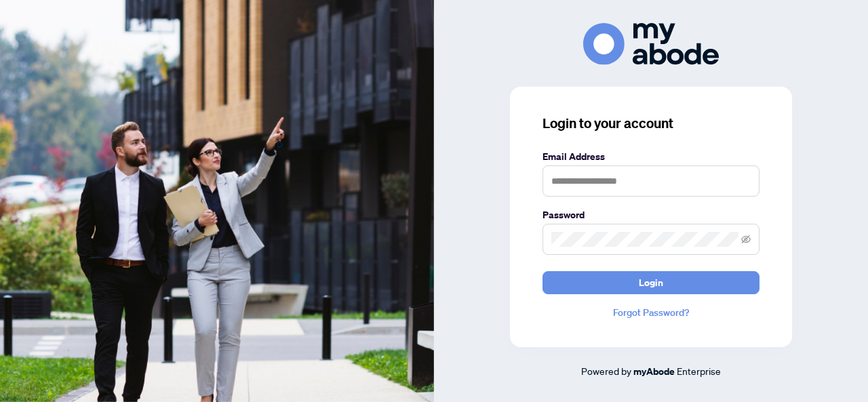 The height and width of the screenshot is (402, 868). I want to click on span: Powered by, so click(607, 371).